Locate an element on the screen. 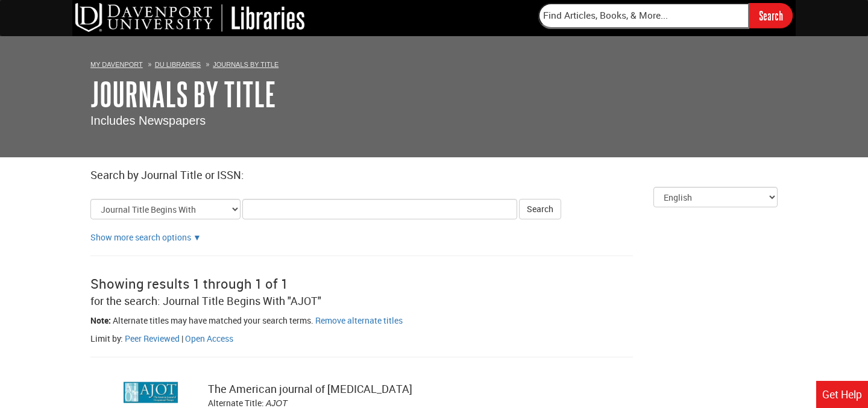 Image resolution: width=868 pixels, height=408 pixels. a: DU Libraries is located at coordinates (178, 64).